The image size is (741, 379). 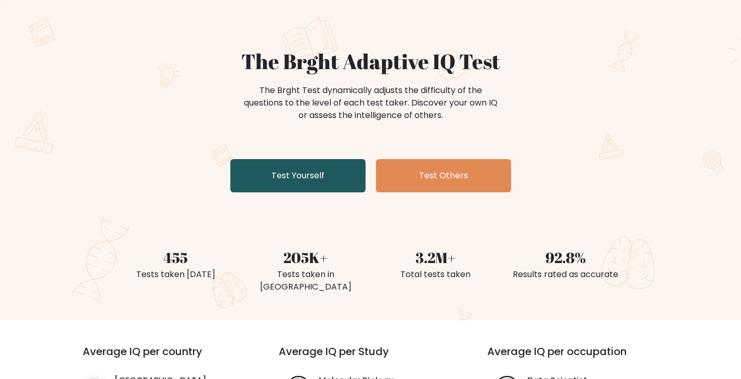 What do you see at coordinates (444, 176) in the screenshot?
I see `a: Test Others` at bounding box center [444, 176].